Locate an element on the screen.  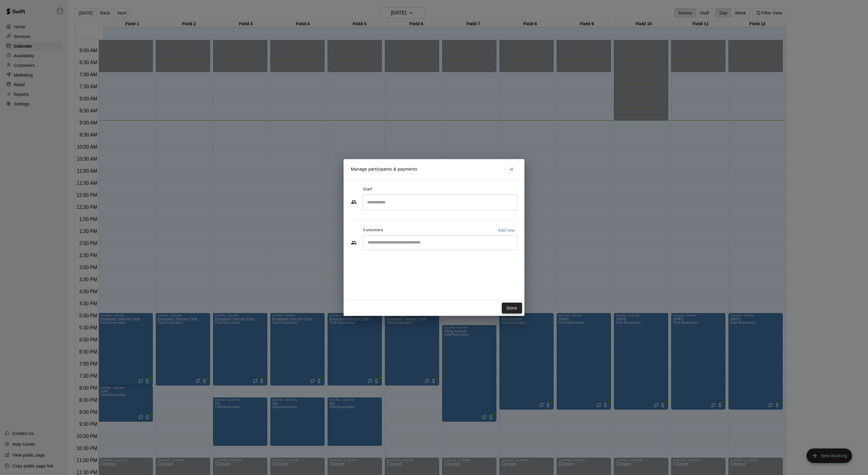
span: Staff is located at coordinates (368, 190).